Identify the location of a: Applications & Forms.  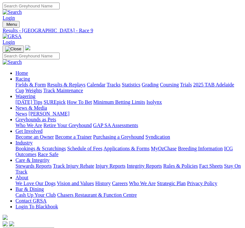
(126, 148).